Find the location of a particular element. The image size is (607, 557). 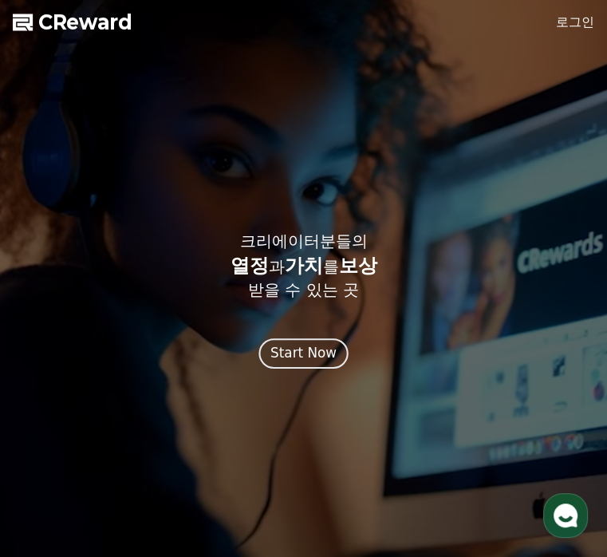

span: 보상 is located at coordinates (358, 266).